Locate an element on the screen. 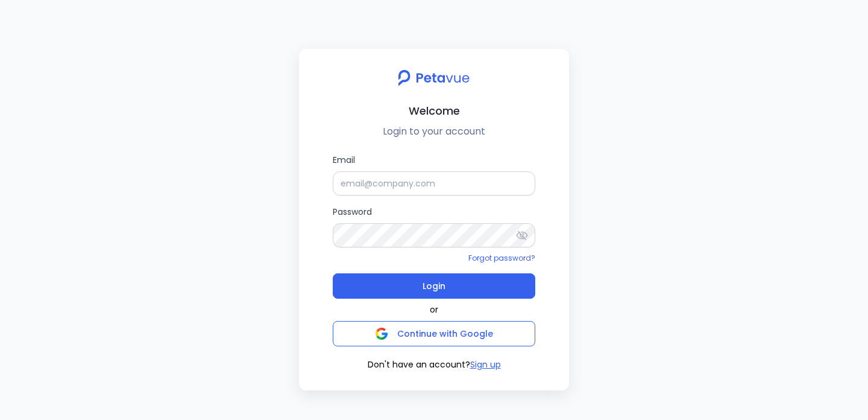 Image resolution: width=868 pixels, height=420 pixels. input: Password is located at coordinates (434, 235).